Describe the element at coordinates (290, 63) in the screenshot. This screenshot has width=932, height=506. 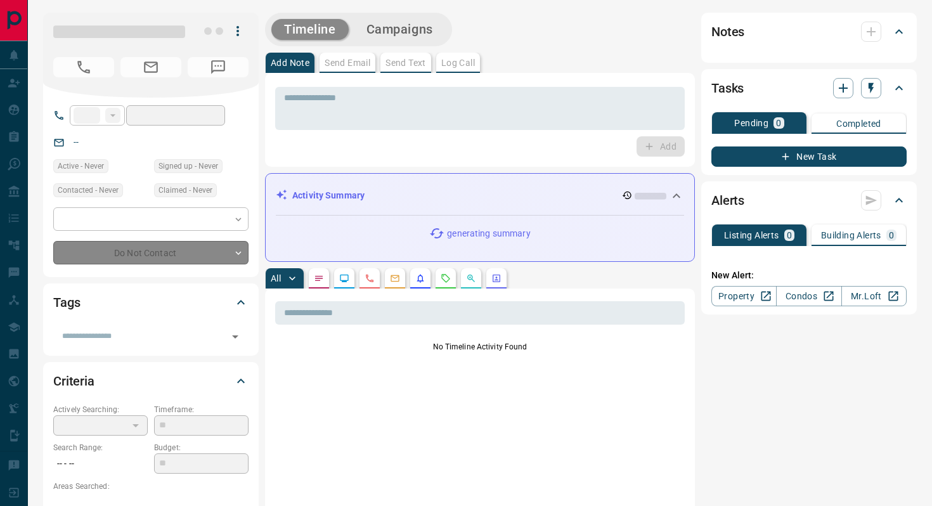
I see `p: Add Note` at that location.